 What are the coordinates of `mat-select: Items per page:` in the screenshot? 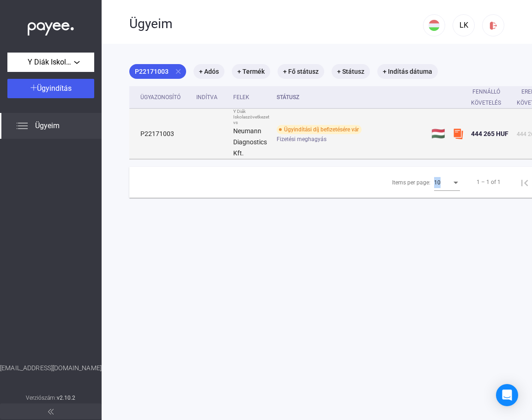 It's located at (447, 182).